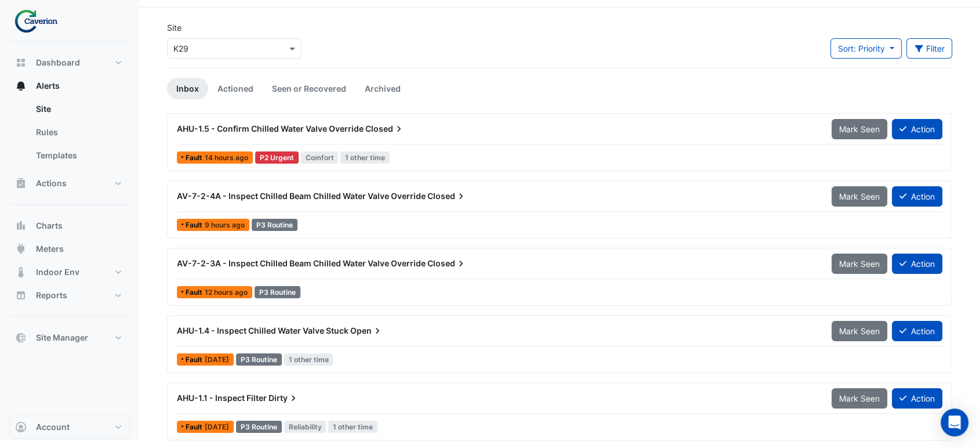 This screenshot has width=980, height=448. I want to click on button: Reports, so click(69, 296).